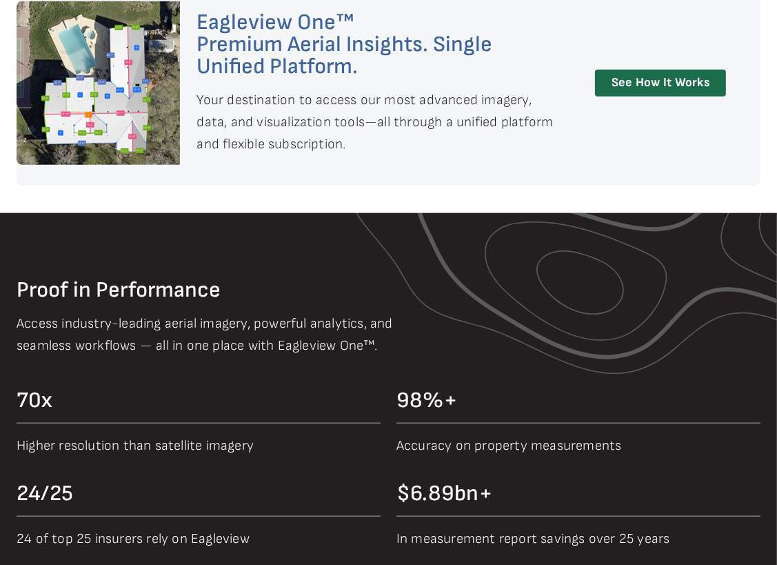 The height and width of the screenshot is (565, 777). I want to click on h2: Proof in Performance, so click(388, 290).